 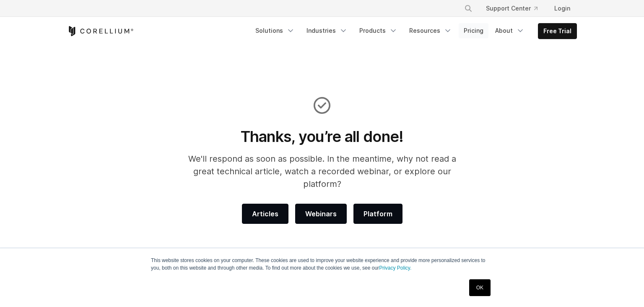 What do you see at coordinates (510, 31) in the screenshot?
I see `a: About` at bounding box center [510, 31].